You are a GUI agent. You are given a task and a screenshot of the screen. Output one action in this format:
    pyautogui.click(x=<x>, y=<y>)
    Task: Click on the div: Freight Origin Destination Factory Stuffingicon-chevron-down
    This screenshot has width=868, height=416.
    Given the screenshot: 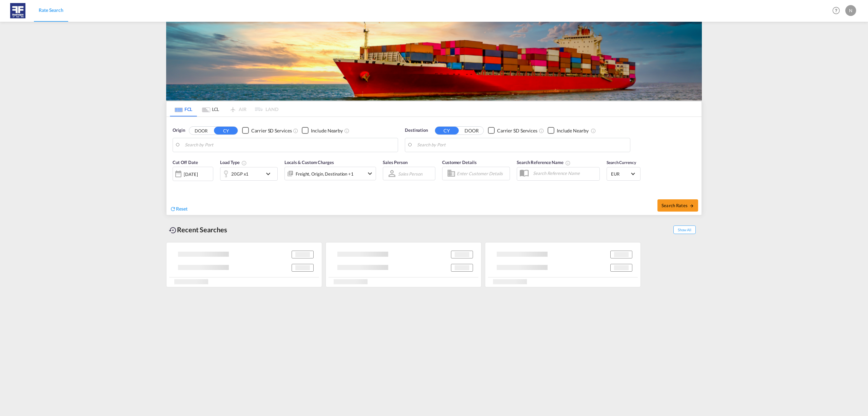 What is the action you would take?
    pyautogui.click(x=330, y=173)
    